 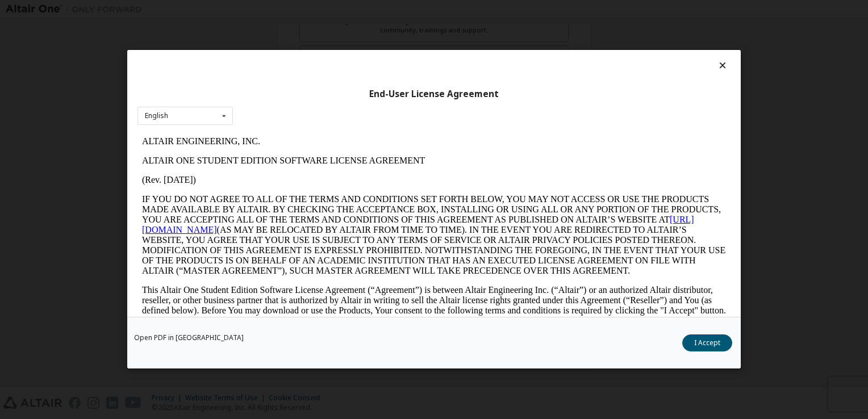 What do you see at coordinates (434, 94) in the screenshot?
I see `div: End-User License Agreement` at bounding box center [434, 94].